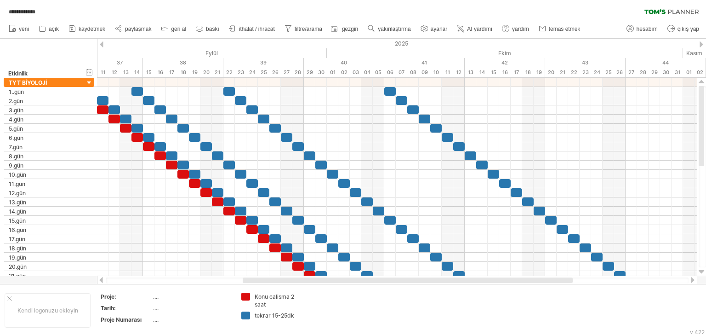  What do you see at coordinates (647, 29) in the screenshot?
I see `font: hesabım` at bounding box center [647, 29].